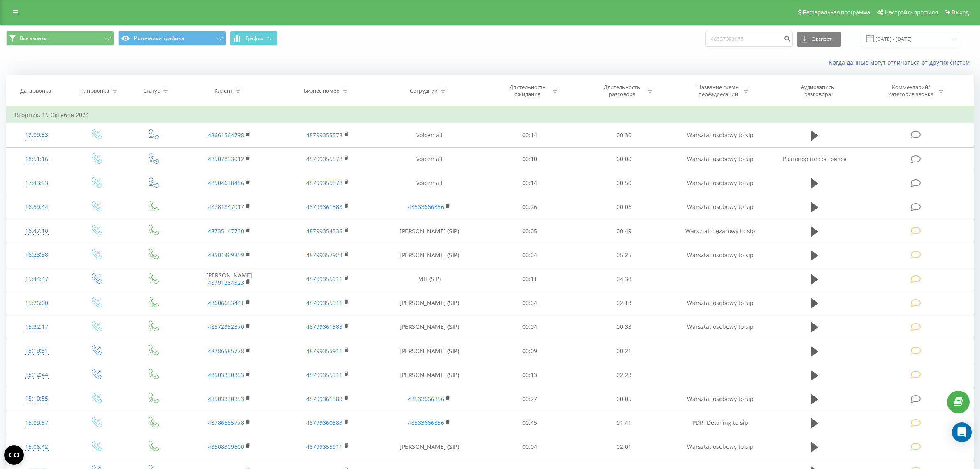 The width and height of the screenshot is (980, 469). Describe the element at coordinates (911, 91) in the screenshot. I see `div: Комментарий/категория звонка` at that location.